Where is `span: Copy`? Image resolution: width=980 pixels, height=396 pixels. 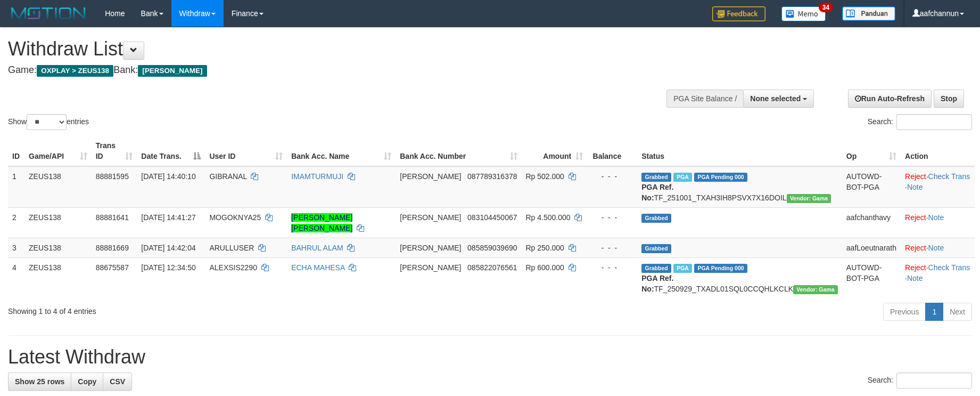
span: Copy is located at coordinates (86, 381).